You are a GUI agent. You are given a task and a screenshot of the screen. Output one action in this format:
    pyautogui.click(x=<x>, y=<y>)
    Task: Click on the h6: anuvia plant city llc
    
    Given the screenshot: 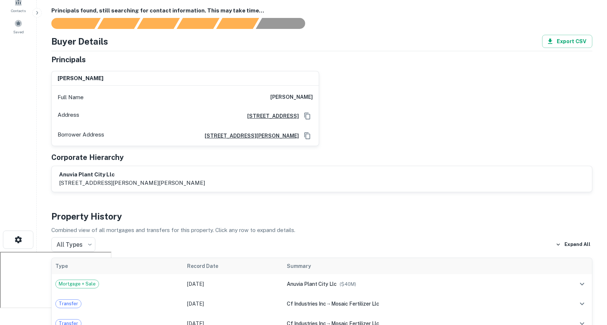 What is the action you would take?
    pyautogui.click(x=132, y=175)
    